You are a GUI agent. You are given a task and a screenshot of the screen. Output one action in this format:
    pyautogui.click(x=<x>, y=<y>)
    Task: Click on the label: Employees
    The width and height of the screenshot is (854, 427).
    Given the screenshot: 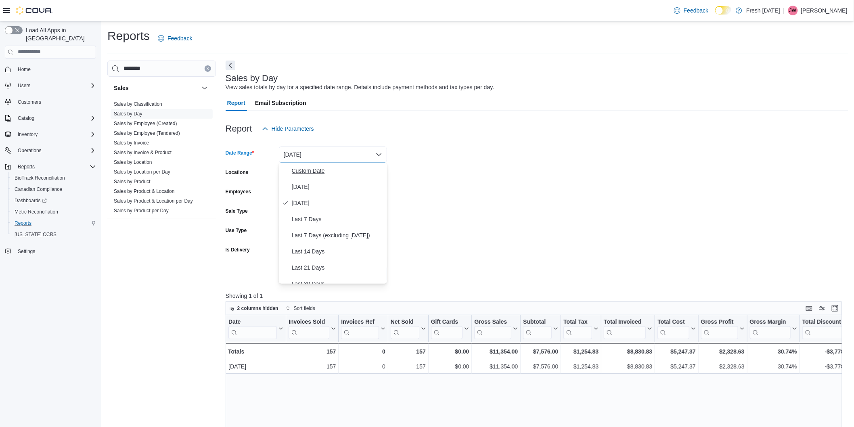 What is the action you would take?
    pyautogui.click(x=238, y=192)
    